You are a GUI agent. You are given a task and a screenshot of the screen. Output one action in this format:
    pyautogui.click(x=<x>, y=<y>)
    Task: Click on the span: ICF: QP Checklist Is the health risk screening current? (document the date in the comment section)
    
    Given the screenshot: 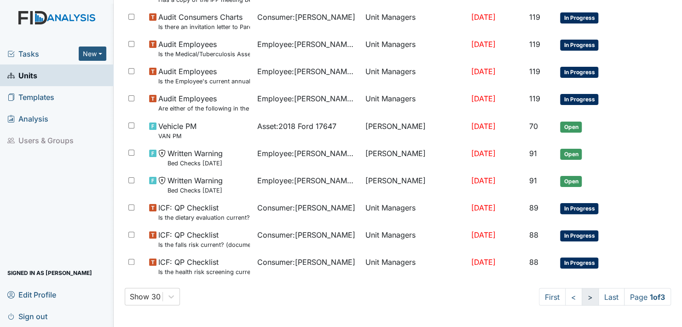 What is the action you would take?
    pyautogui.click(x=204, y=266)
    